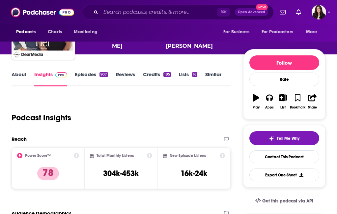 The width and height of the screenshot is (337, 214). What do you see at coordinates (270, 101) in the screenshot?
I see `button: Apps` at bounding box center [270, 101].